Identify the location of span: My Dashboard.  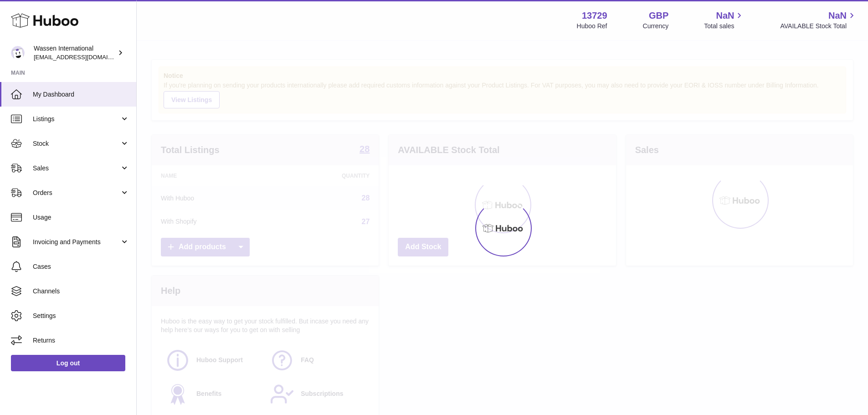
(81, 94).